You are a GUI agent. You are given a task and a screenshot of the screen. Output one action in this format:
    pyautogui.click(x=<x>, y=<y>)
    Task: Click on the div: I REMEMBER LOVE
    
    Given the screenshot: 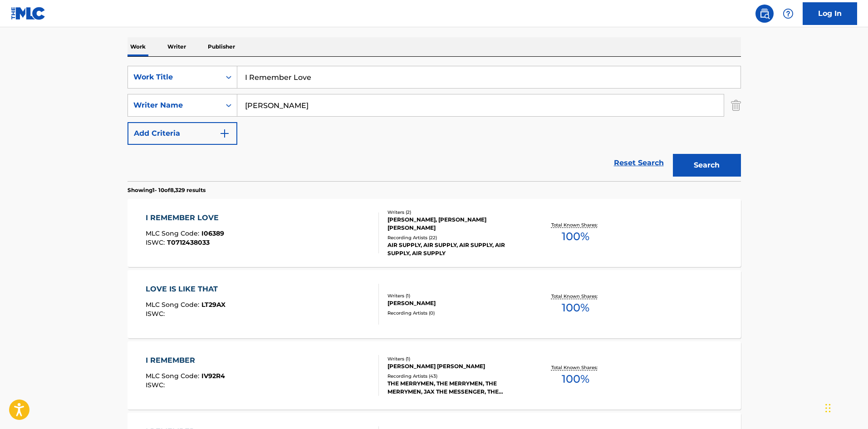 What is the action you would take?
    pyautogui.click(x=184, y=218)
    